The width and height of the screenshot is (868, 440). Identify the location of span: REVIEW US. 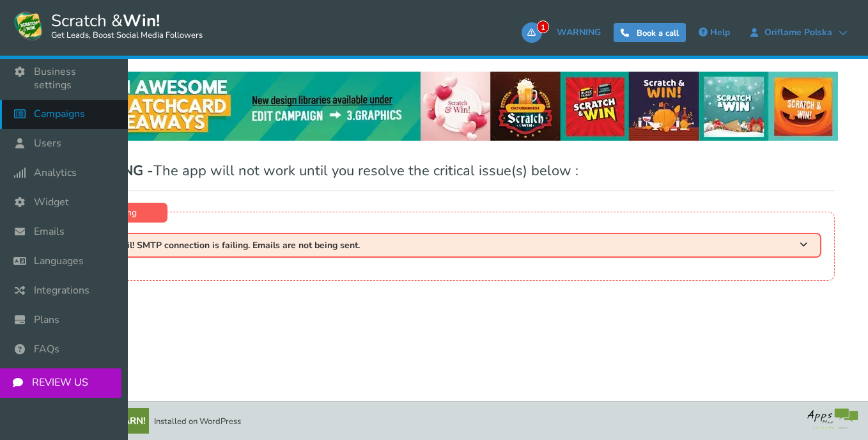
(60, 383).